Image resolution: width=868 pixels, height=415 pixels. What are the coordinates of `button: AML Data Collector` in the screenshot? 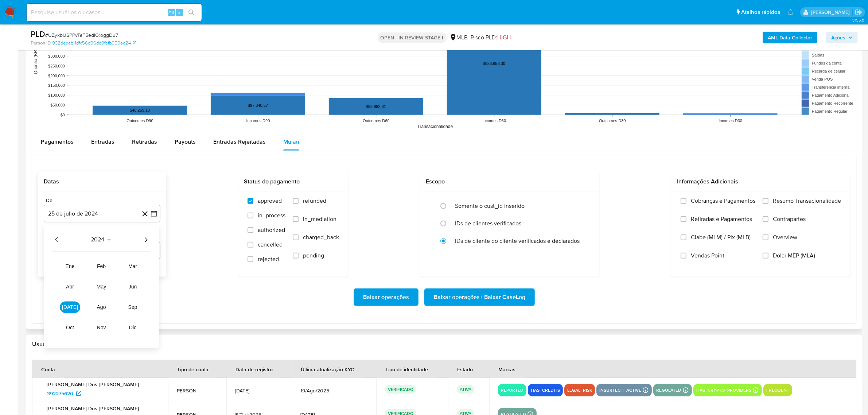 It's located at (790, 38).